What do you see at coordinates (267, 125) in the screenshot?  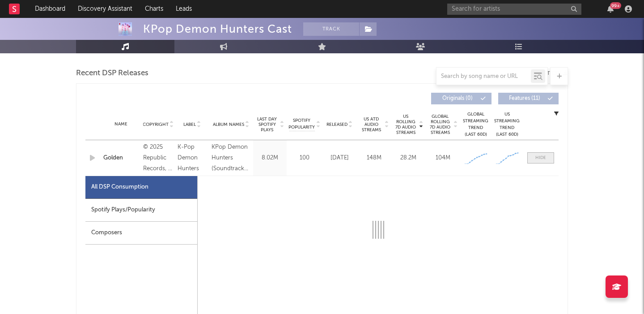 I see `span: Last Day Spotify Plays` at bounding box center [267, 125].